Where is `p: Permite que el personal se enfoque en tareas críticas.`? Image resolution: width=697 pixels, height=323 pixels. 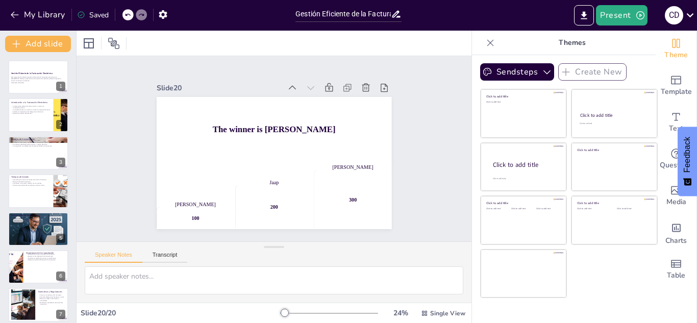 p: Permite que el personal se enfoque en tareas críticas. is located at coordinates (31, 186).